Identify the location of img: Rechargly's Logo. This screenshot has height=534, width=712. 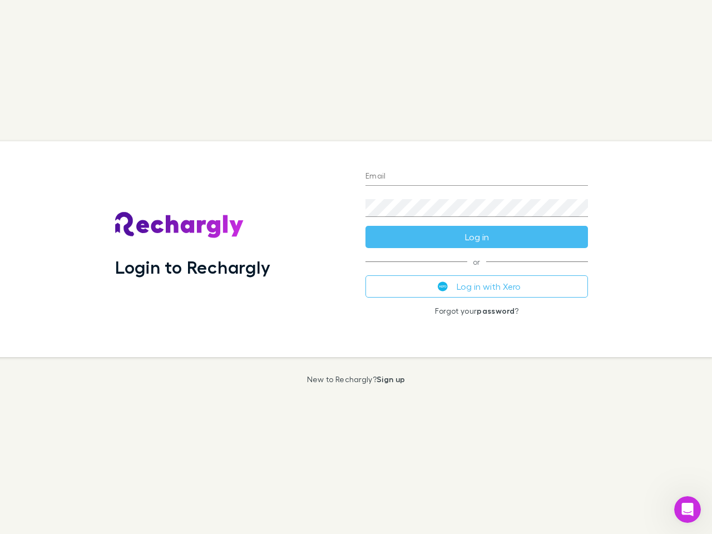
(180, 225).